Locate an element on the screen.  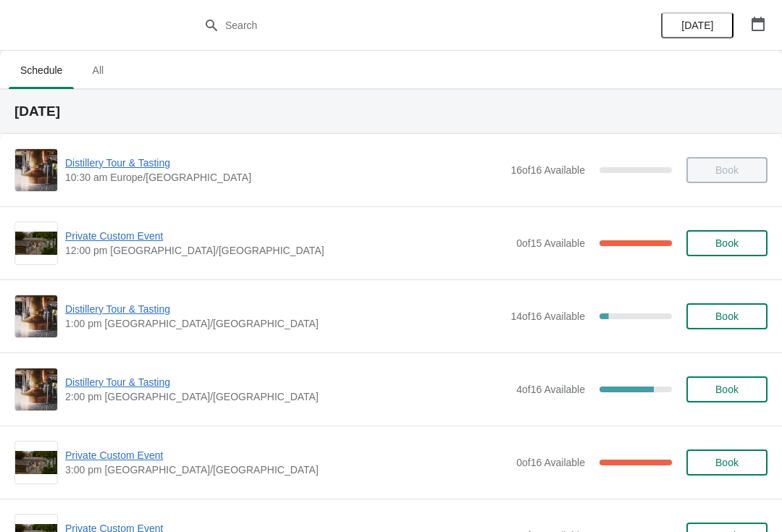
span: 0 of 15 Available is located at coordinates (551, 243).